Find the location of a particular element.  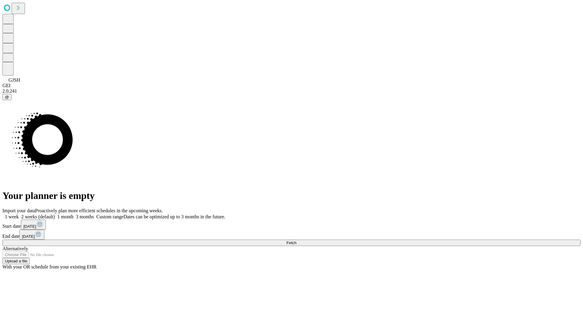

span: Fetch is located at coordinates (291, 243).